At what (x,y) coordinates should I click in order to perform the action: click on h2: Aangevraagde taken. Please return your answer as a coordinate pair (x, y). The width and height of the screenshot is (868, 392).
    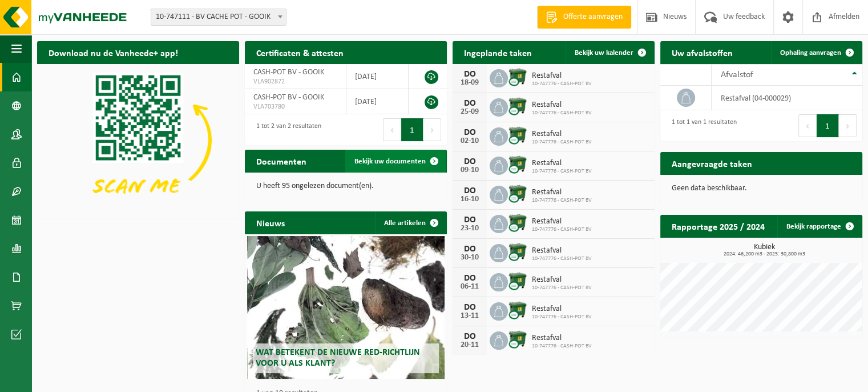
    Looking at the image, I should click on (712, 163).